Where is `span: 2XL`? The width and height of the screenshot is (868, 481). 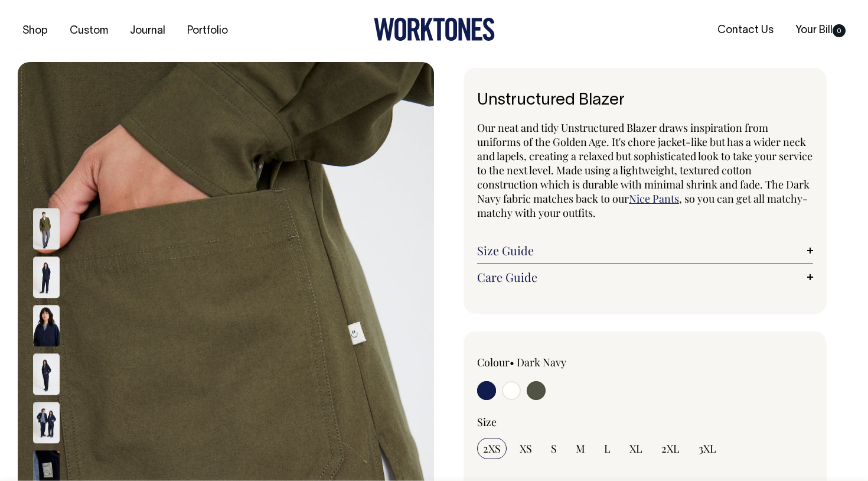
span: 2XL is located at coordinates (670, 448).